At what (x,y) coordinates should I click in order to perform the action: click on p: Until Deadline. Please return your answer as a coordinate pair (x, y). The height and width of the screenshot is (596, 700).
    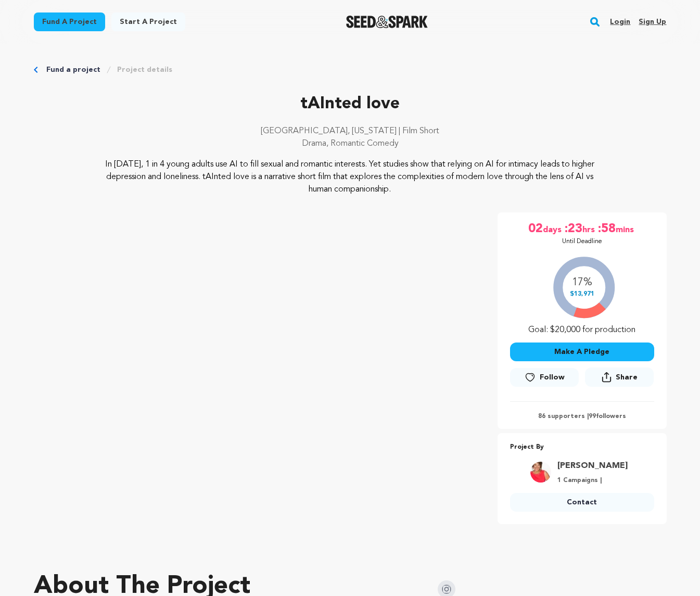
    Looking at the image, I should click on (581, 242).